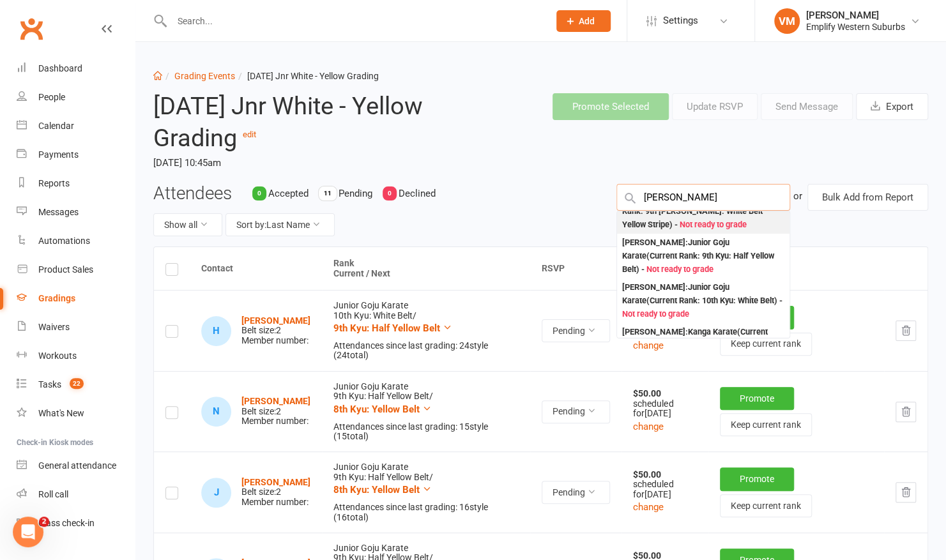 Image resolution: width=946 pixels, height=560 pixels. Describe the element at coordinates (354, 21) in the screenshot. I see `input: Search...` at that location.